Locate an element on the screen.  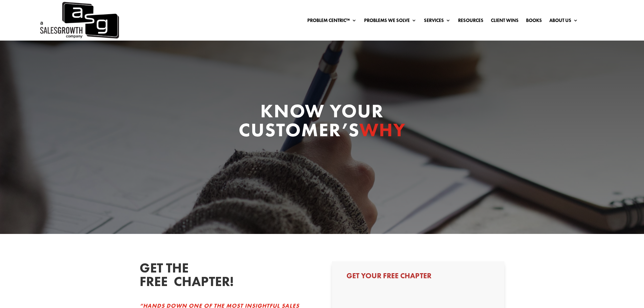
a: Services is located at coordinates (437, 22).